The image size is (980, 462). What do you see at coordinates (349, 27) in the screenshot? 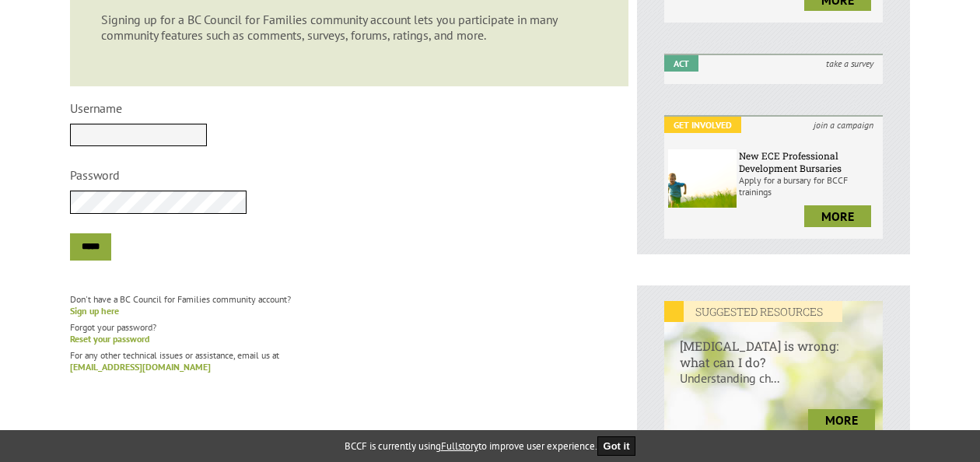
I see `p: Signing up for a BC Council for Families community account lets you participate in many community...` at bounding box center [349, 27].